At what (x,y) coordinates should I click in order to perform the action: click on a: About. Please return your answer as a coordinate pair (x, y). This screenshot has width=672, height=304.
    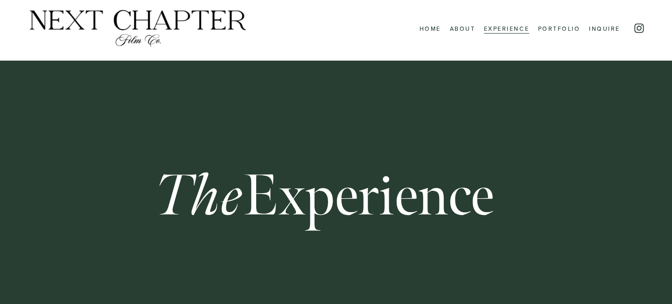
    Looking at the image, I should click on (462, 28).